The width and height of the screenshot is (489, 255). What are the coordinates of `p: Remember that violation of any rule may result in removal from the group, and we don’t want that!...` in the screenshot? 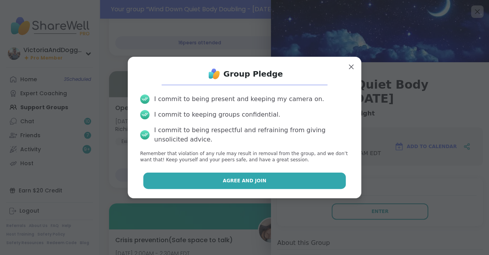 It's located at (244, 157).